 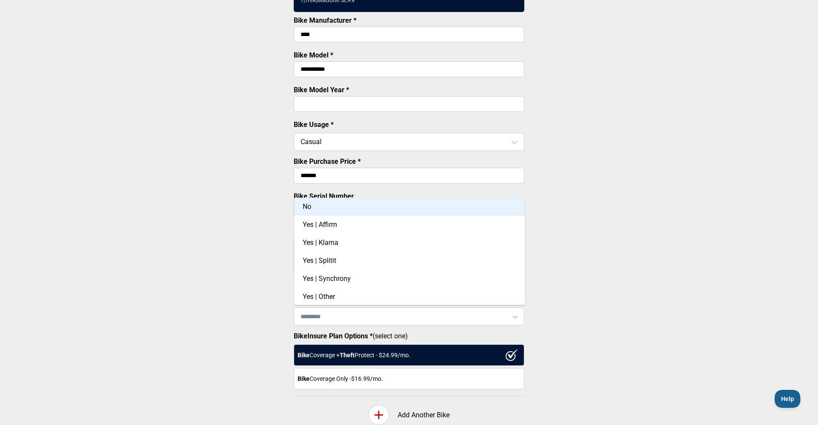 I want to click on label: Is The Bike Financed? *, so click(x=330, y=299).